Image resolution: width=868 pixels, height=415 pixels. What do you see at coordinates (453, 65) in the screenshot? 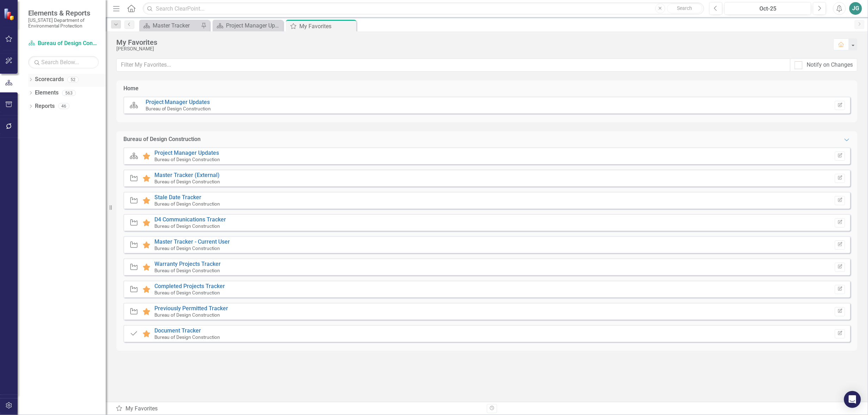
I see `input: Filter My Favorites...` at bounding box center [453, 65].